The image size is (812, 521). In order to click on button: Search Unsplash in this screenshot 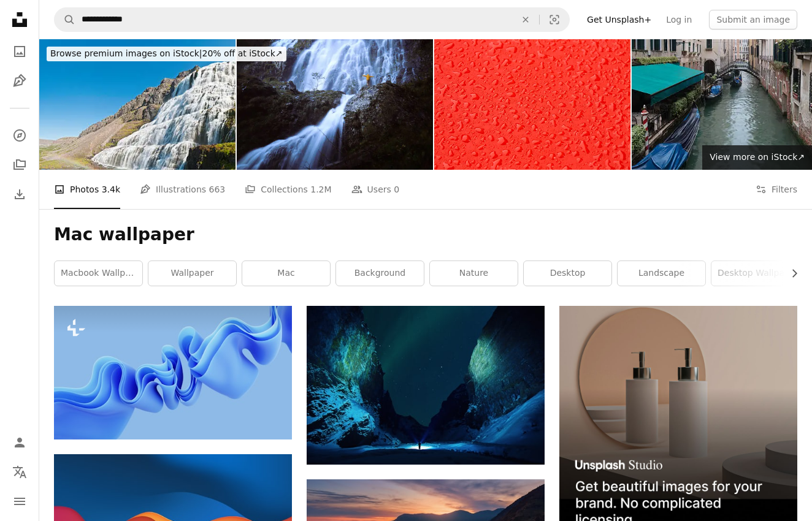, I will do `click(65, 20)`.